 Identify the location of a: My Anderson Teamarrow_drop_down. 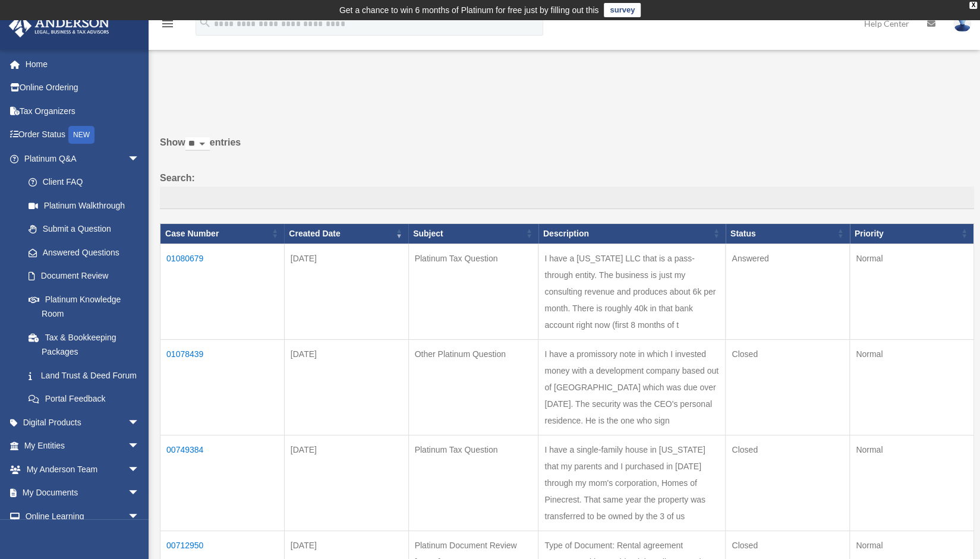
(83, 469).